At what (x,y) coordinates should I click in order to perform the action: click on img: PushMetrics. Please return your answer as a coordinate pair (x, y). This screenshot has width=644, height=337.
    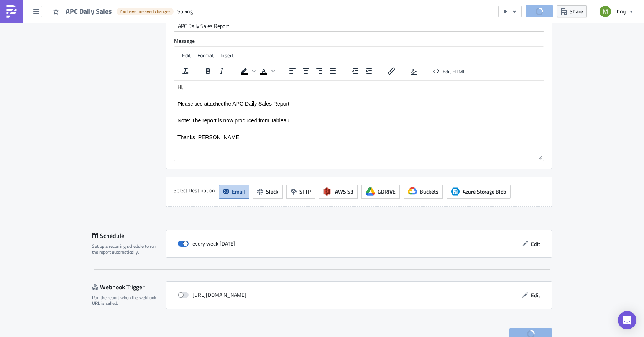
    Looking at the image, I should click on (11, 11).